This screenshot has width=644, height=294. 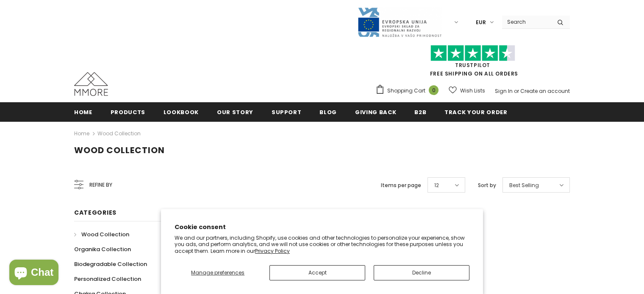 I want to click on span: Lookbook, so click(x=181, y=112).